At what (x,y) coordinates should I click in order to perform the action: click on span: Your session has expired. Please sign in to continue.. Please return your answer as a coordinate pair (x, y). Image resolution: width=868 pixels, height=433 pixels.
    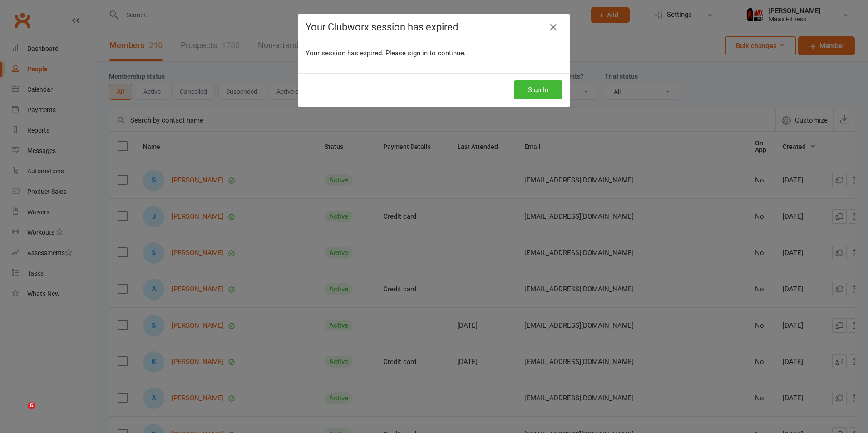
    Looking at the image, I should click on (386, 53).